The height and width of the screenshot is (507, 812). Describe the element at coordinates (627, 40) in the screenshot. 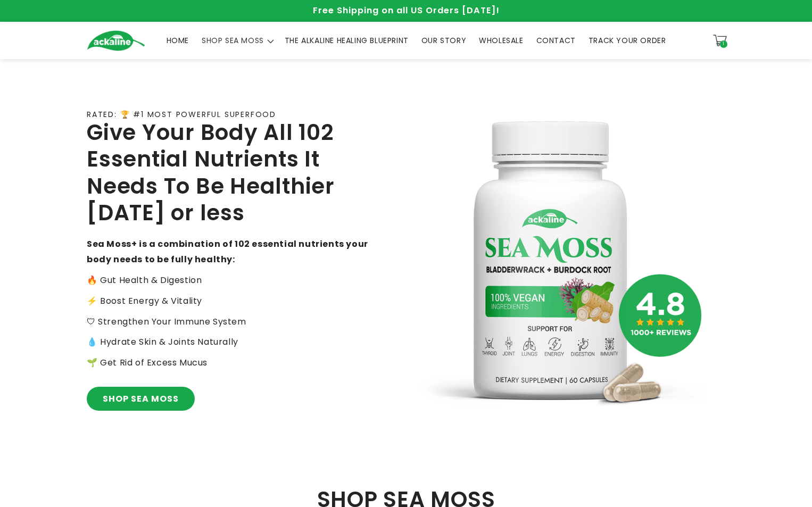

I see `span: TRACK YOUR ORDER` at that location.